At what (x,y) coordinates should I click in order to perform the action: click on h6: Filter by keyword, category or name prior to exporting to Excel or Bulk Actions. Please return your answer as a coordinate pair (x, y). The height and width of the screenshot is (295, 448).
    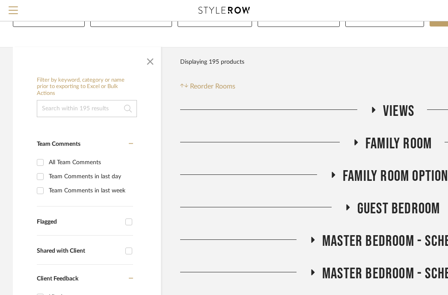
    Looking at the image, I should click on (87, 87).